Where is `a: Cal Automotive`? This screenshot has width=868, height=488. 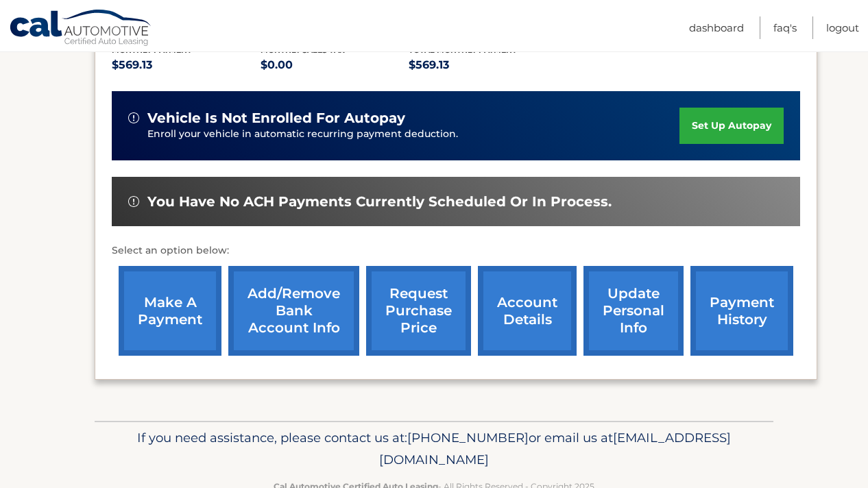
a: Cal Automotive is located at coordinates (81, 29).